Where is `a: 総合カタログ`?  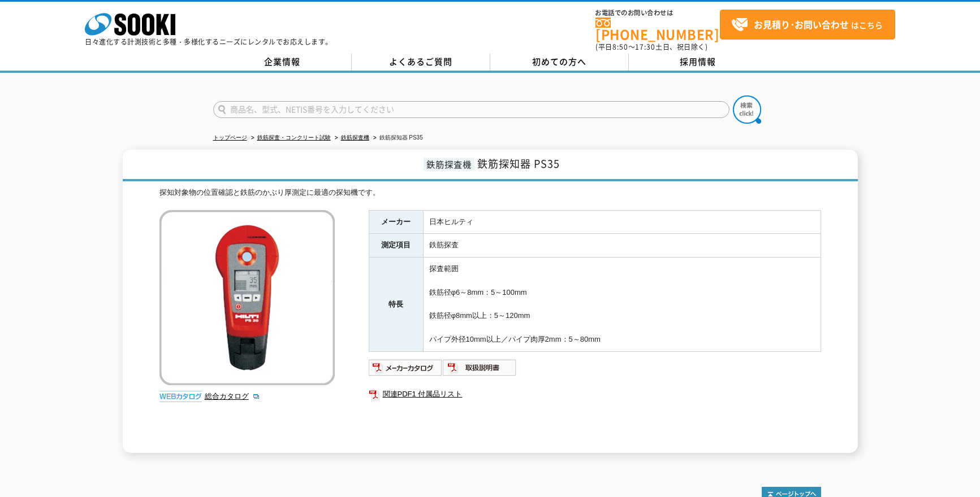 a: 総合カタログ is located at coordinates (232, 396).